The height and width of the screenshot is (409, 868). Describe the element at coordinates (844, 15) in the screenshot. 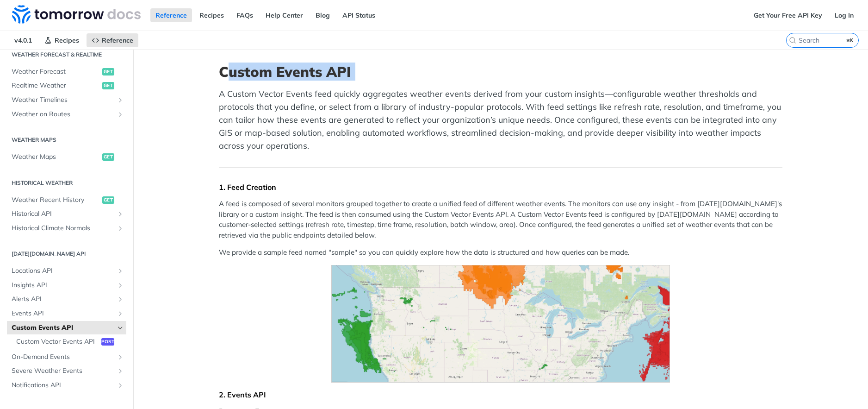

I see `a: Log In` at that location.